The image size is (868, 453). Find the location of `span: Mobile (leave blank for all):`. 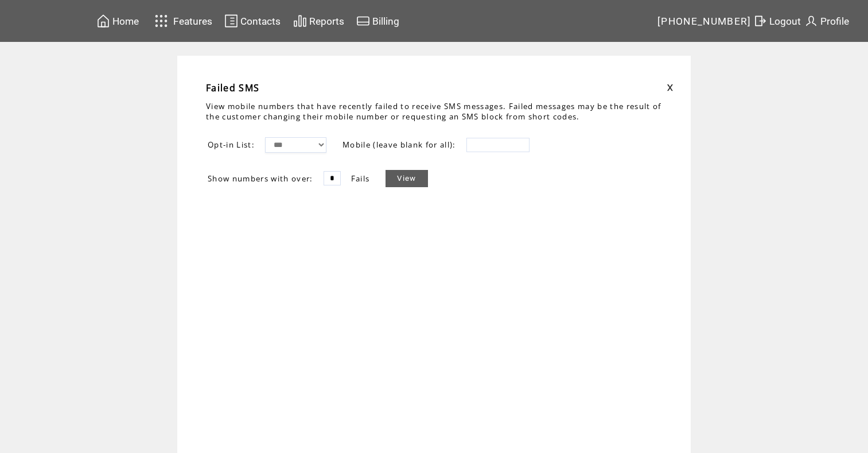

span: Mobile (leave blank for all): is located at coordinates (399, 144).